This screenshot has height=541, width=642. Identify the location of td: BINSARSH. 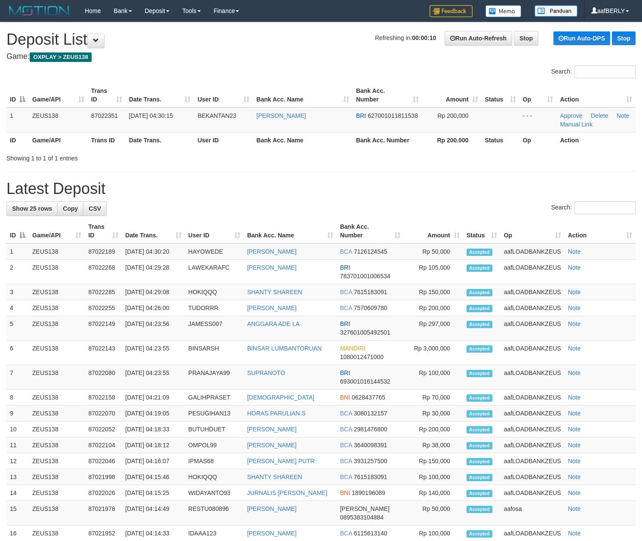
(214, 352).